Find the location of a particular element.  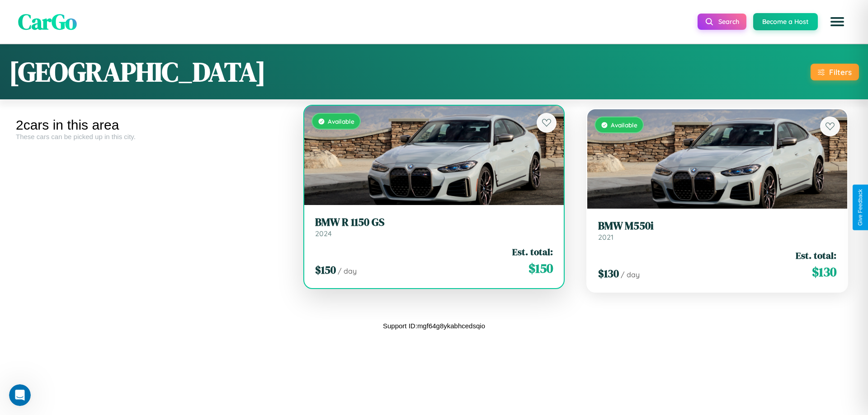

a: BMW M550i2021 is located at coordinates (717, 230).